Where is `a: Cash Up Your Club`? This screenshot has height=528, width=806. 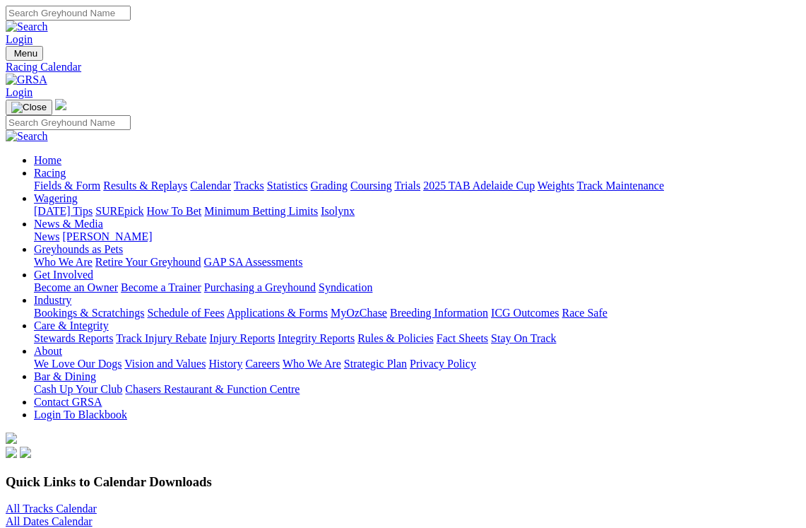 a: Cash Up Your Club is located at coordinates (78, 389).